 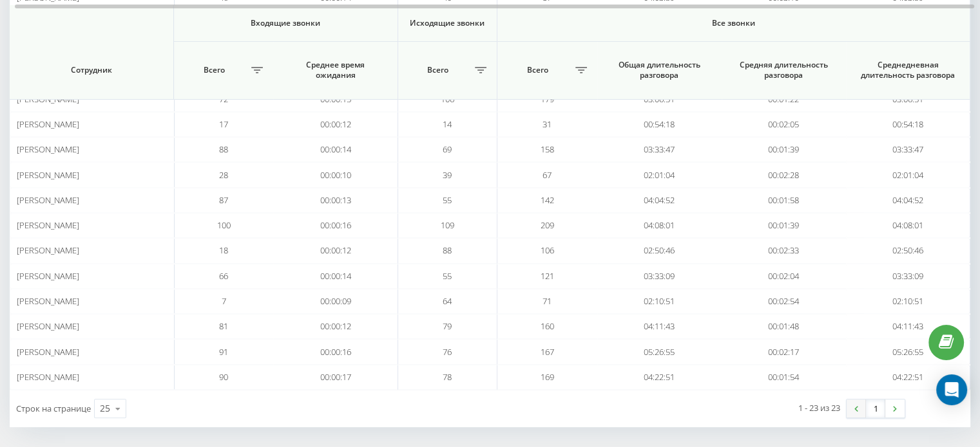 I want to click on span: 18, so click(x=223, y=250).